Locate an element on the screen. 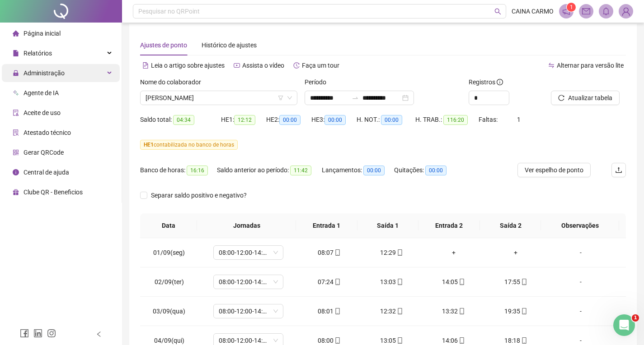 This screenshot has height=345, width=644. span: search is located at coordinates (497, 11).